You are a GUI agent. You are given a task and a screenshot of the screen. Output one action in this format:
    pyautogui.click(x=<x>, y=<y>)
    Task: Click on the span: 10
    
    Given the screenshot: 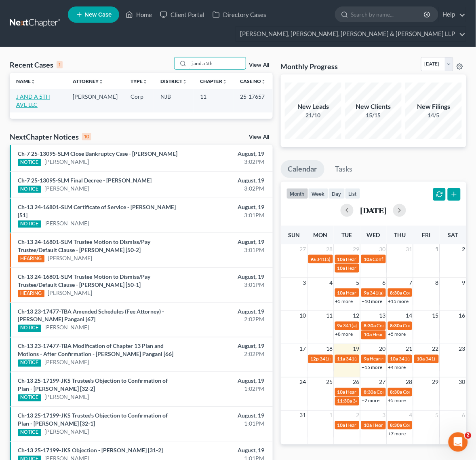 What is the action you would take?
    pyautogui.click(x=303, y=316)
    